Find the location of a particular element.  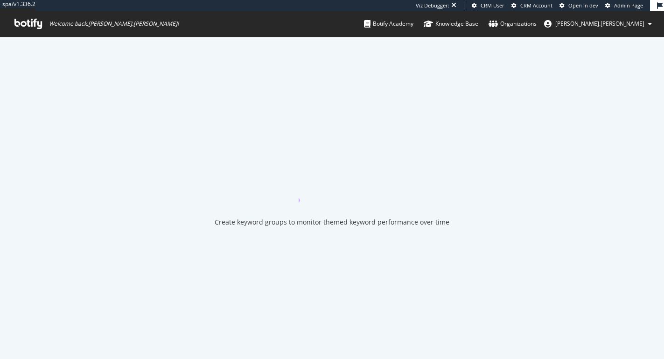

div: Viz Debugger: is located at coordinates (433, 6).